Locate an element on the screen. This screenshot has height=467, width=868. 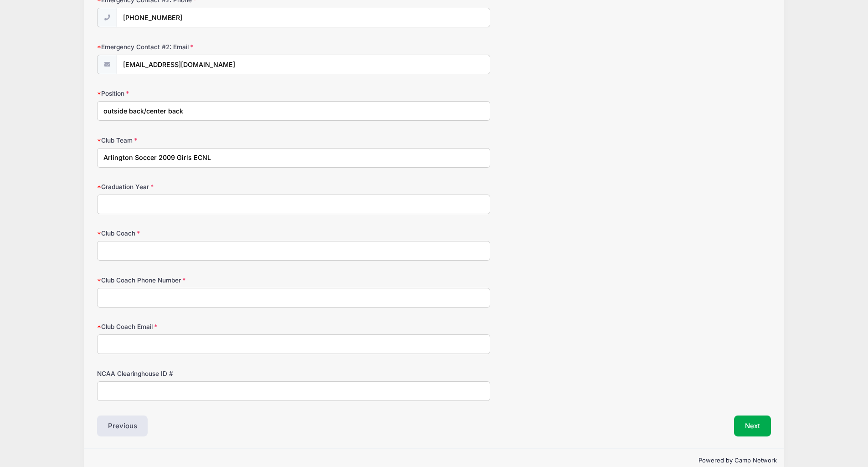
label: Club Coach Phone Number is located at coordinates (209, 280).